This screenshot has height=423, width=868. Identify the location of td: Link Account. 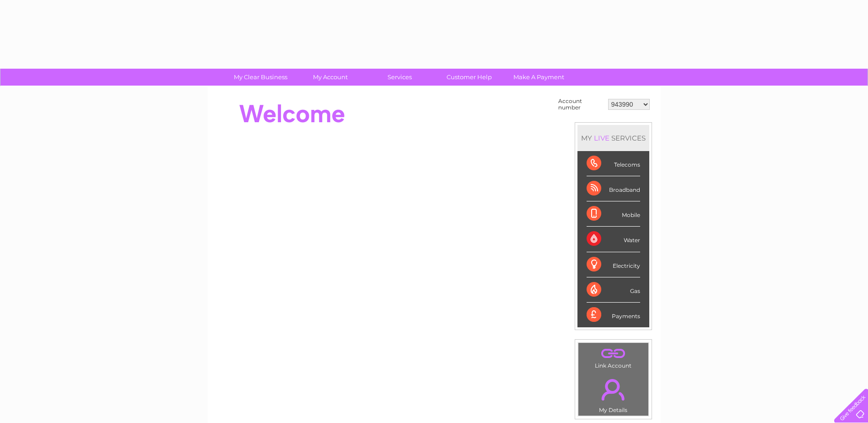
(613, 357).